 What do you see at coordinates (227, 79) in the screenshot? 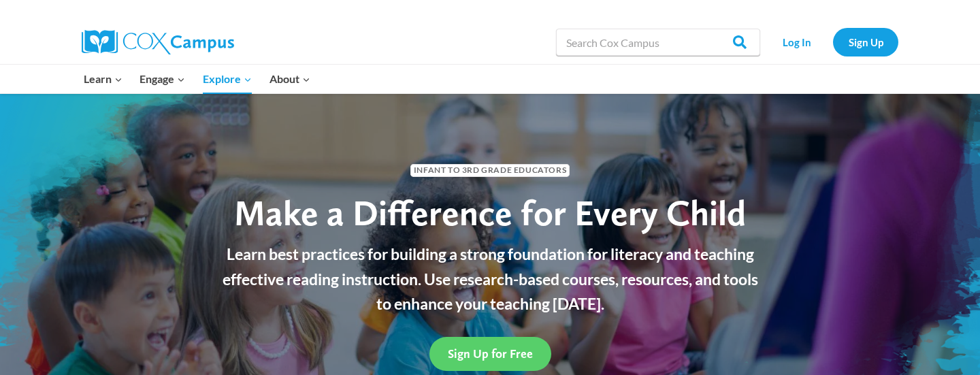
I see `span: Explore` at bounding box center [227, 79].